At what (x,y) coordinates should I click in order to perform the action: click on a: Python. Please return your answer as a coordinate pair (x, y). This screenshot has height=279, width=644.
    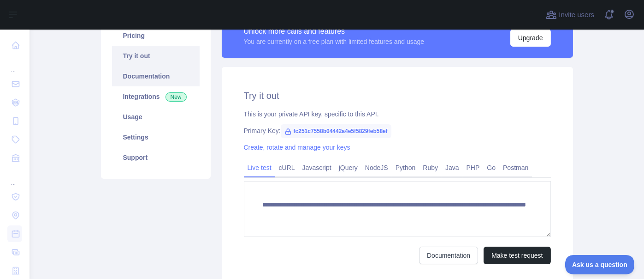
    Looking at the image, I should click on (406, 167).